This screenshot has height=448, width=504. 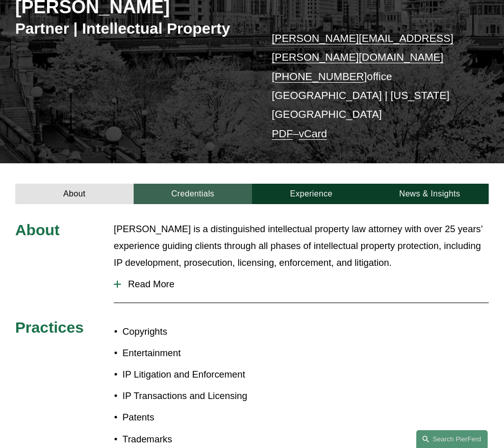 I want to click on a: Credentials, so click(x=193, y=194).